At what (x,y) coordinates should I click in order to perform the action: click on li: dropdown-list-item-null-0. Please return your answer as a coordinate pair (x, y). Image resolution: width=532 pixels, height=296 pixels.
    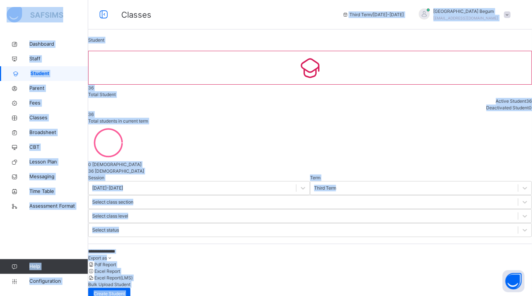
    Looking at the image, I should click on (310, 264).